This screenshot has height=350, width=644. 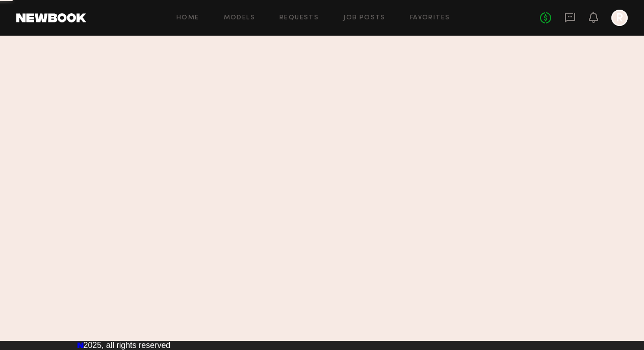 What do you see at coordinates (430, 18) in the screenshot?
I see `a: Favorites` at bounding box center [430, 18].